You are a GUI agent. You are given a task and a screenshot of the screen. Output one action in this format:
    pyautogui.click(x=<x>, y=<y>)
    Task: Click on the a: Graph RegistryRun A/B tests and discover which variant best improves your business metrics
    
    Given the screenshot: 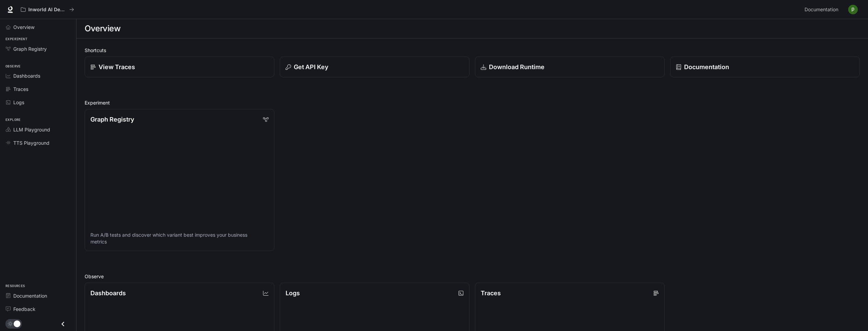 What is the action you would take?
    pyautogui.click(x=179, y=180)
    